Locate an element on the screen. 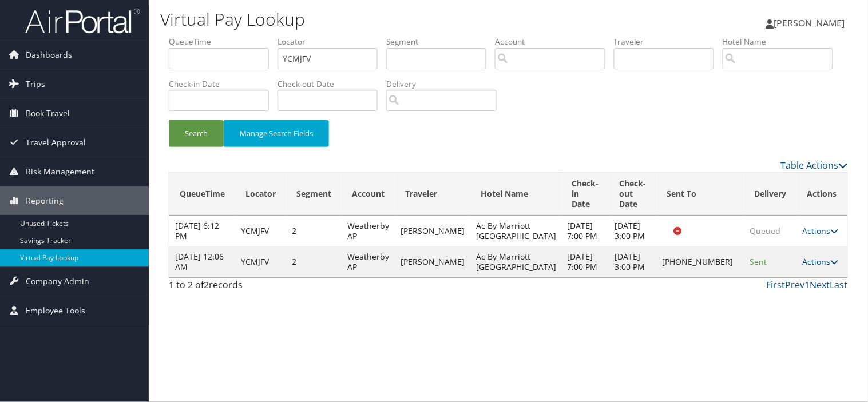  th: Account: activate to sort column ascending is located at coordinates (368, 194).